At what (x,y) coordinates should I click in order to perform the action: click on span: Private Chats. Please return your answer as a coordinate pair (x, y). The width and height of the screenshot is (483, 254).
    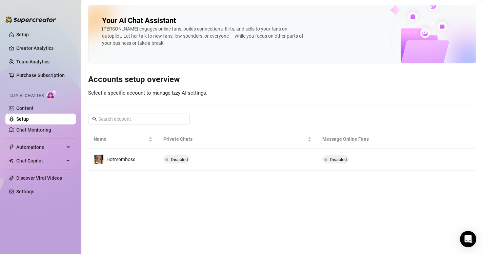
    Looking at the image, I should click on (235, 139).